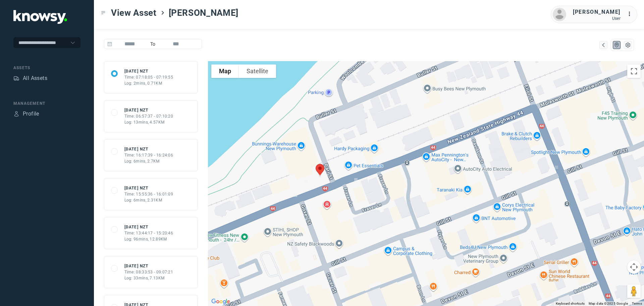 The width and height of the screenshot is (644, 306). Describe the element at coordinates (571, 304) in the screenshot. I see `button: Keyboard shortcuts` at that location.